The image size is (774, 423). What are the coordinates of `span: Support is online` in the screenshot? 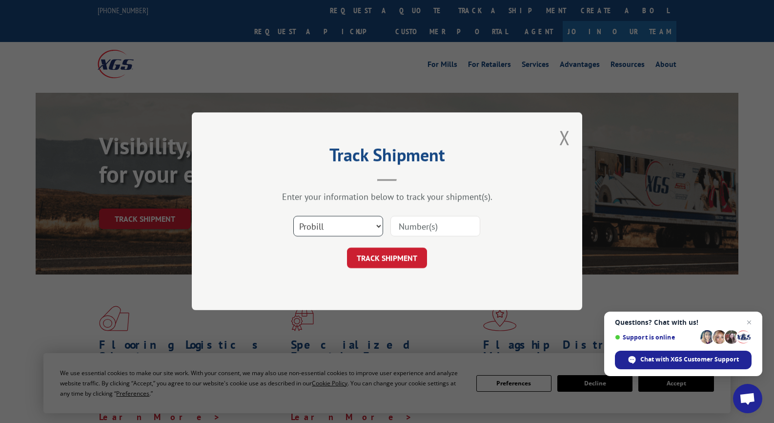 It's located at (656, 337).